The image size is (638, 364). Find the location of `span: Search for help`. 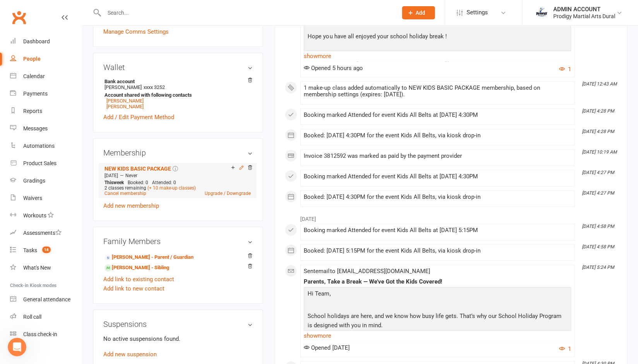

span: Search for help is located at coordinates (39, 180).